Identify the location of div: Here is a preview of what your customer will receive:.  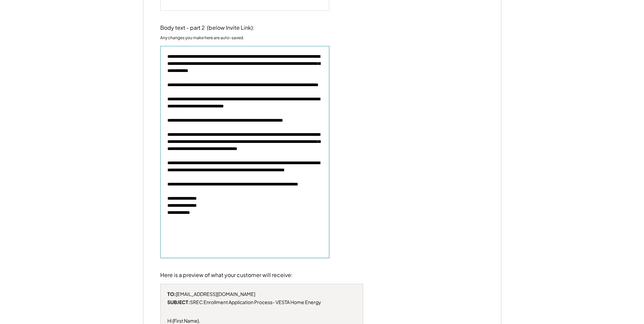
(227, 275).